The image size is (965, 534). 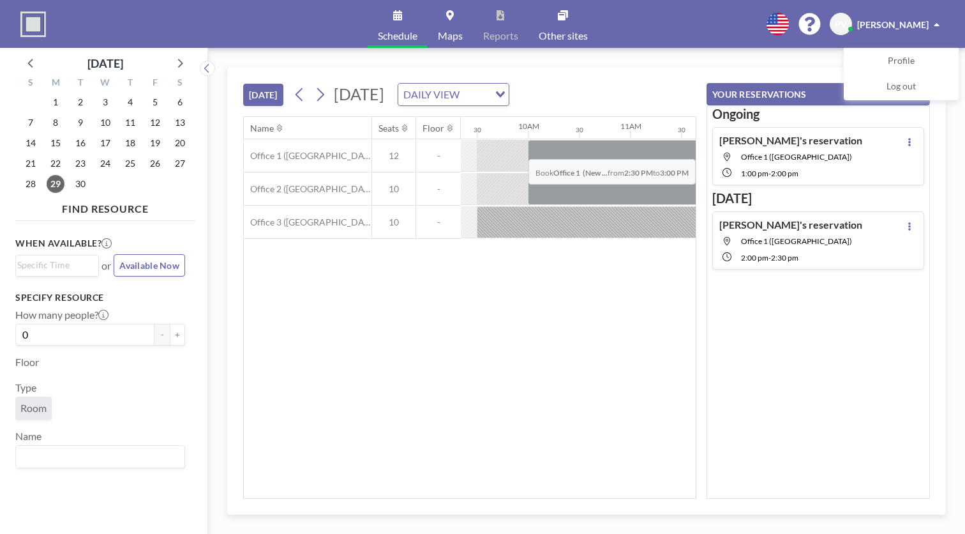 What do you see at coordinates (31, 123) in the screenshot?
I see `span: Sunday, September 7, 2025` at bounding box center [31, 123].